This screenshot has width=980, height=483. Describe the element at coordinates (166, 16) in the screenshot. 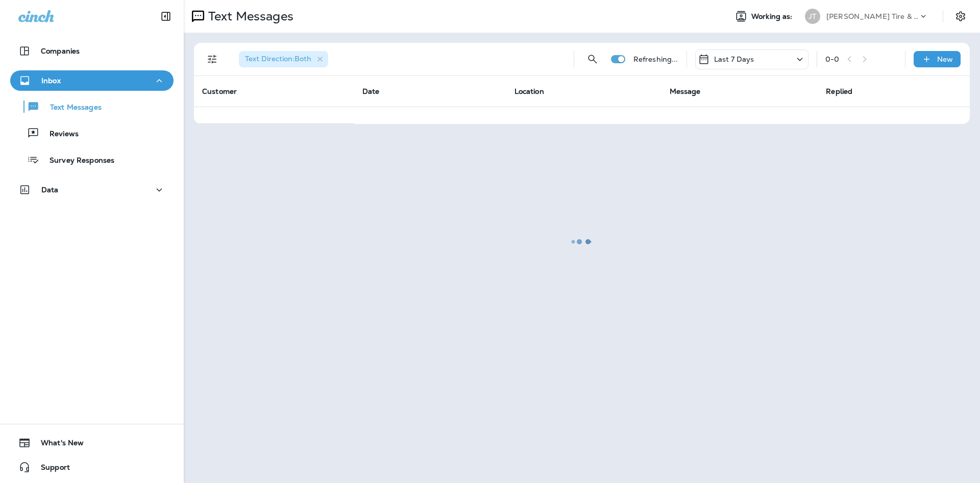

I see `button: Collapse Sidebar` at that location.